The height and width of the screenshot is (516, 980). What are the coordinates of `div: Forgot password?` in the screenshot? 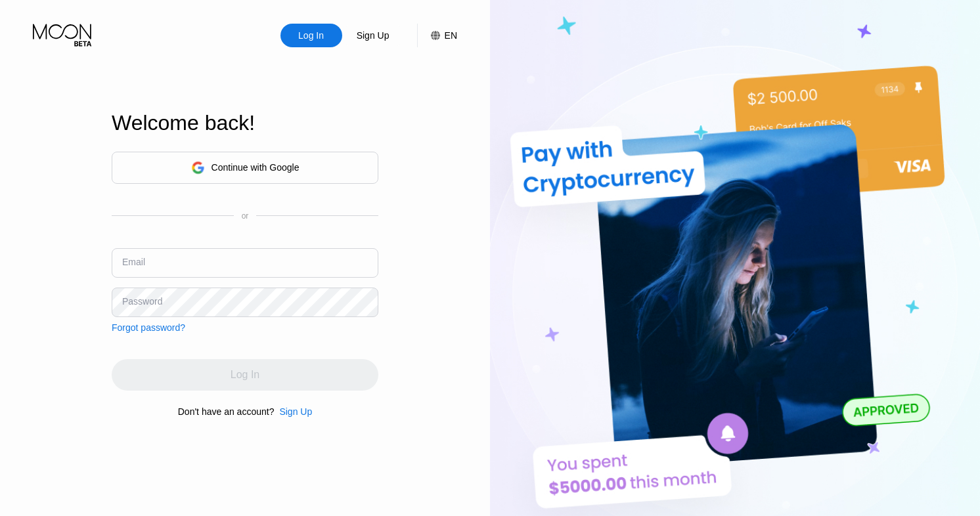 It's located at (148, 328).